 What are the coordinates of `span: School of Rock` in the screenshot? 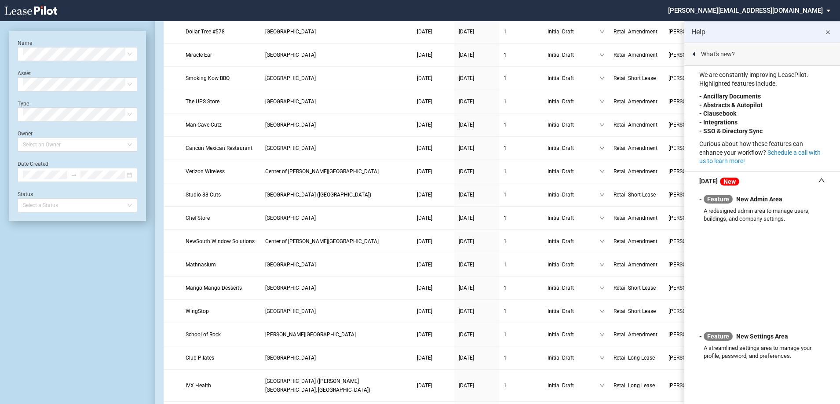 It's located at (203, 335).